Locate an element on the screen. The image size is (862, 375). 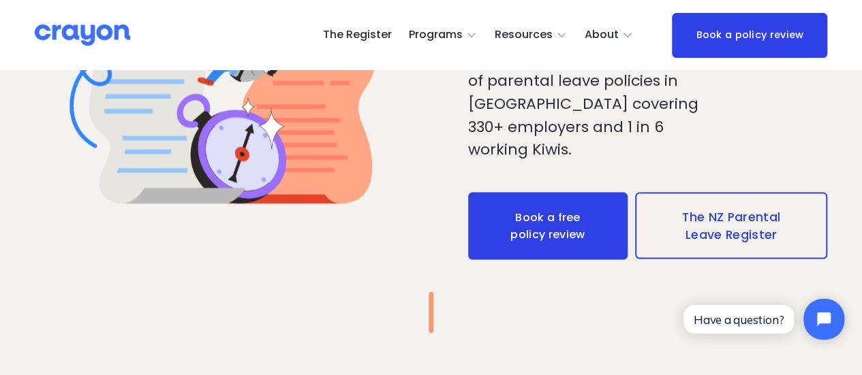
span: Programs is located at coordinates (435, 35).